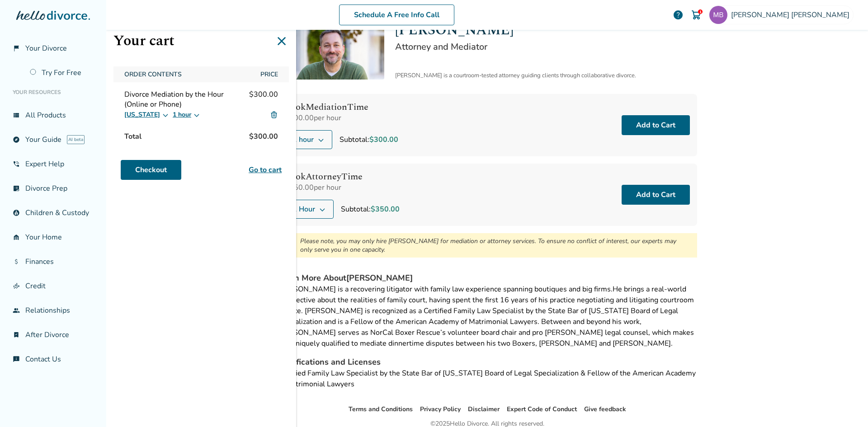 The image size is (868, 427). What do you see at coordinates (269, 74) in the screenshot?
I see `span: Price` at bounding box center [269, 74].